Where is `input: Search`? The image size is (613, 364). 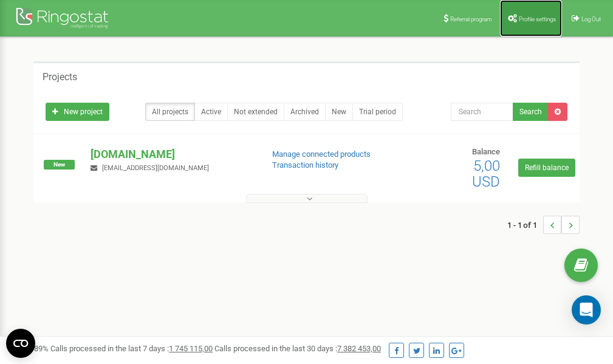
input: Search is located at coordinates (482, 112).